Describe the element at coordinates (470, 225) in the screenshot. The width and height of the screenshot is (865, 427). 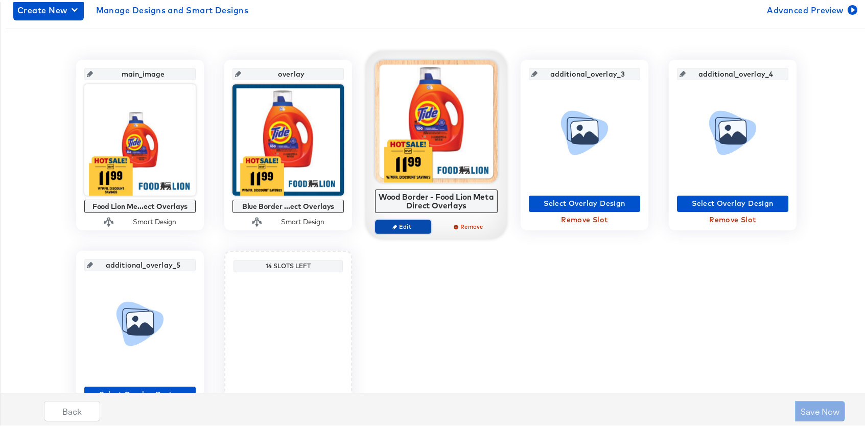
I see `button: Remove` at that location.